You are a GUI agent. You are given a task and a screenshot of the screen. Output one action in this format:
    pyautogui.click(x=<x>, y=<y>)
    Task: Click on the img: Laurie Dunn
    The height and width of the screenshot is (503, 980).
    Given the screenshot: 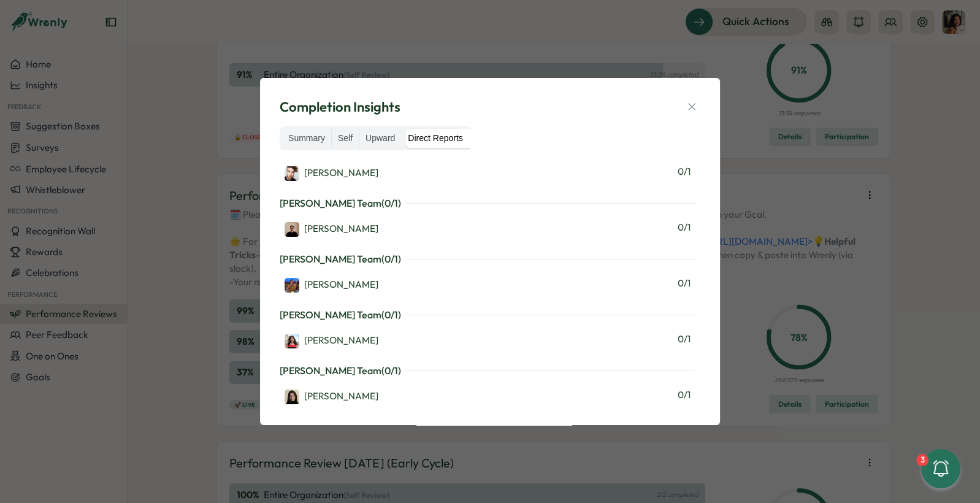 What is the action you would take?
    pyautogui.click(x=292, y=229)
    